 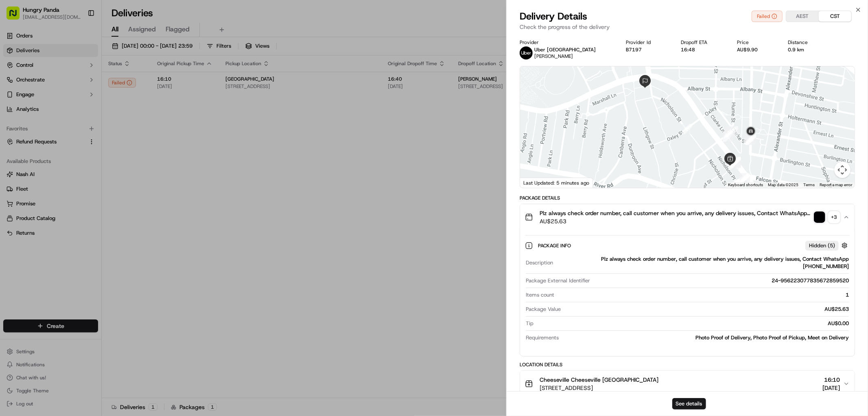 What do you see at coordinates (802, 16) in the screenshot?
I see `button: AEST` at bounding box center [802, 16].